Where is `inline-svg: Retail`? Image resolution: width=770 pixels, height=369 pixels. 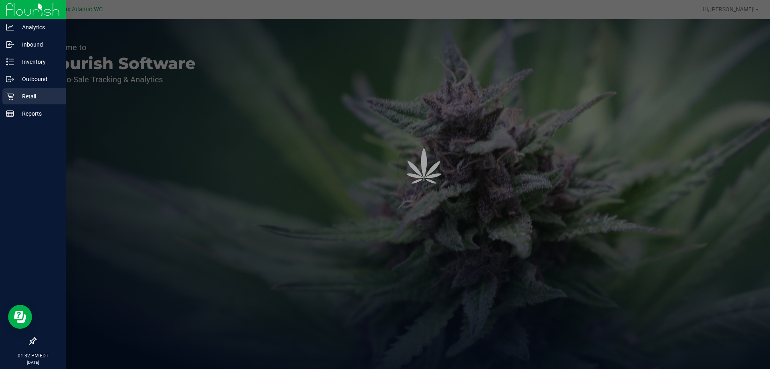
inline-svg: Retail is located at coordinates (10, 96).